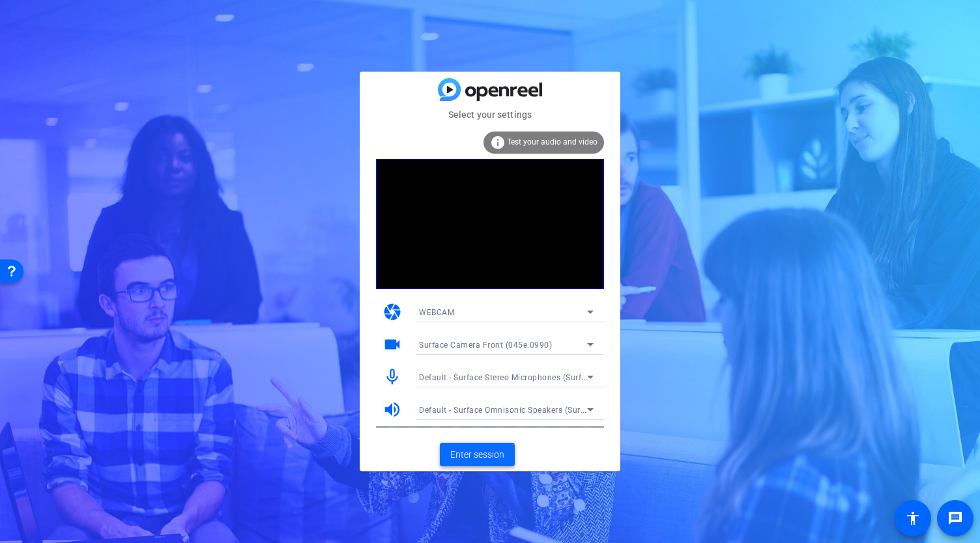  What do you see at coordinates (392, 312) in the screenshot?
I see `mat-icon: camera` at bounding box center [392, 312].